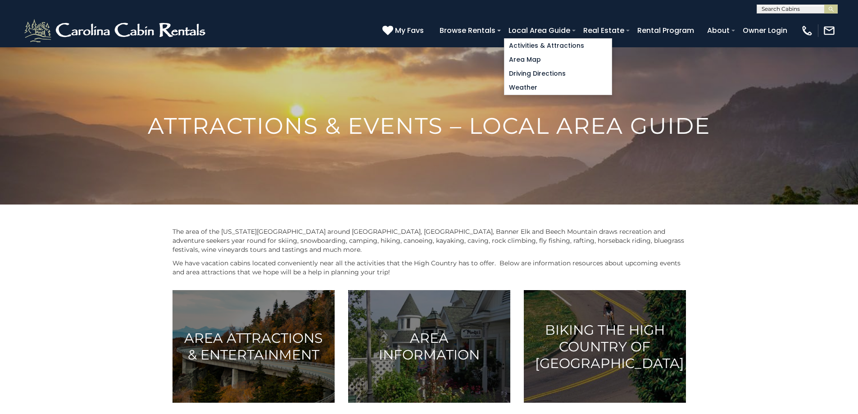 The height and width of the screenshot is (414, 858). What do you see at coordinates (558, 87) in the screenshot?
I see `a: Weather` at bounding box center [558, 87].